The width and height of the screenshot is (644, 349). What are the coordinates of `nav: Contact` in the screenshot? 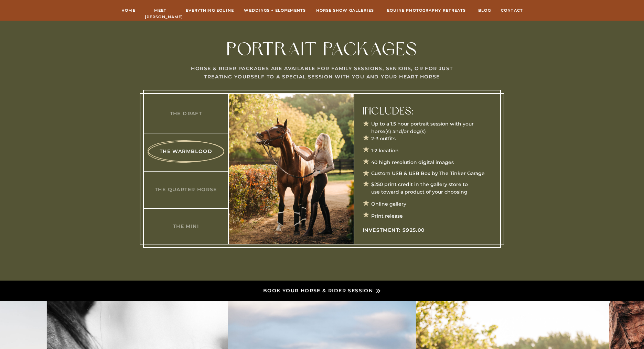 It's located at (512, 10).